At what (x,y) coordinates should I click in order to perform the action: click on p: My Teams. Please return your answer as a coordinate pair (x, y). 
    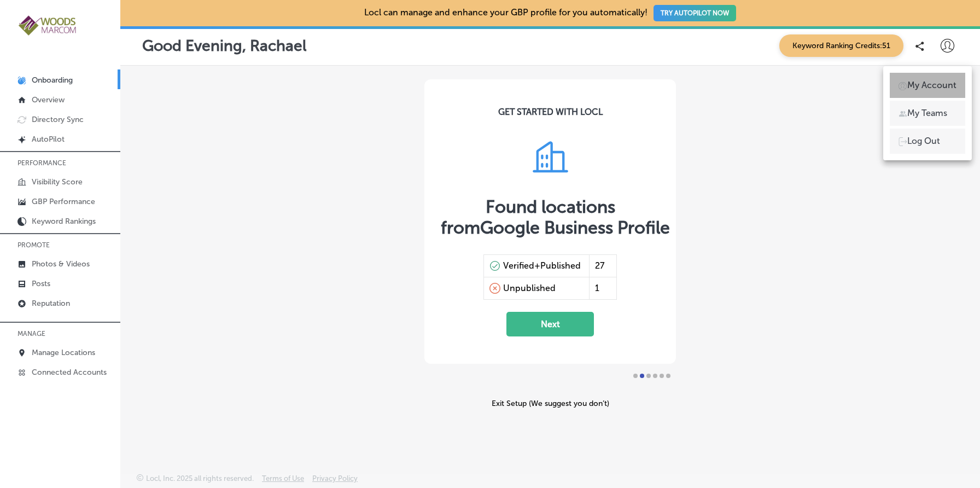
    Looking at the image, I should click on (927, 113).